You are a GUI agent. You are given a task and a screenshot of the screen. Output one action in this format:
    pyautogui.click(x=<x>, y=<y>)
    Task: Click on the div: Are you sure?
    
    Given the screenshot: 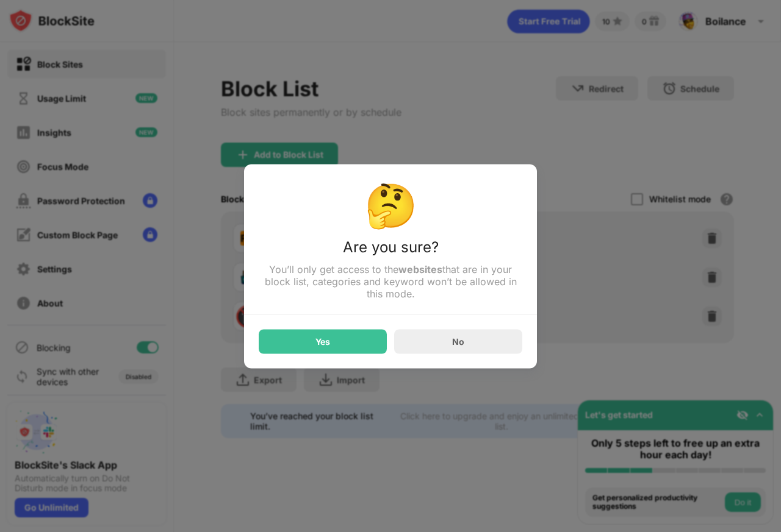 What is the action you would take?
    pyautogui.click(x=390, y=250)
    